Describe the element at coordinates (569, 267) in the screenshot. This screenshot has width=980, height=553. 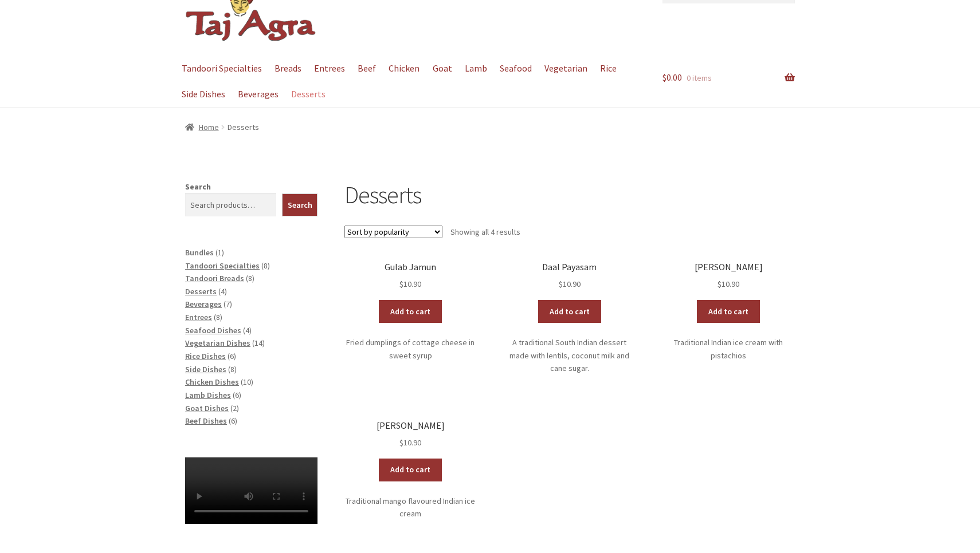
I see `h2: Daal Payasam` at that location.